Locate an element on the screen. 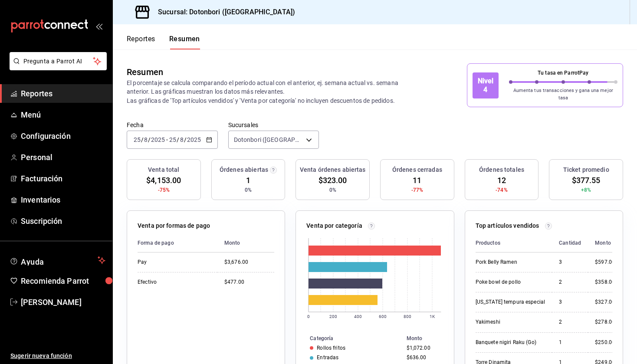  div: $358.00 is located at coordinates (605, 282).